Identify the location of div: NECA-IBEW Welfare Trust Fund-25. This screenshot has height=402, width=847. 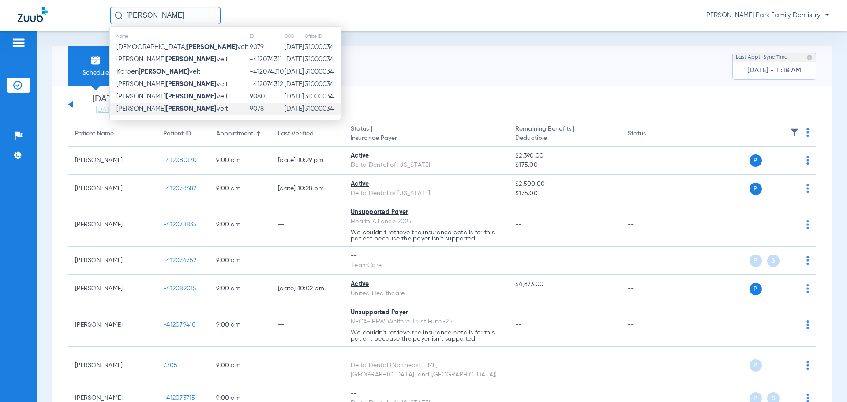
(426, 322).